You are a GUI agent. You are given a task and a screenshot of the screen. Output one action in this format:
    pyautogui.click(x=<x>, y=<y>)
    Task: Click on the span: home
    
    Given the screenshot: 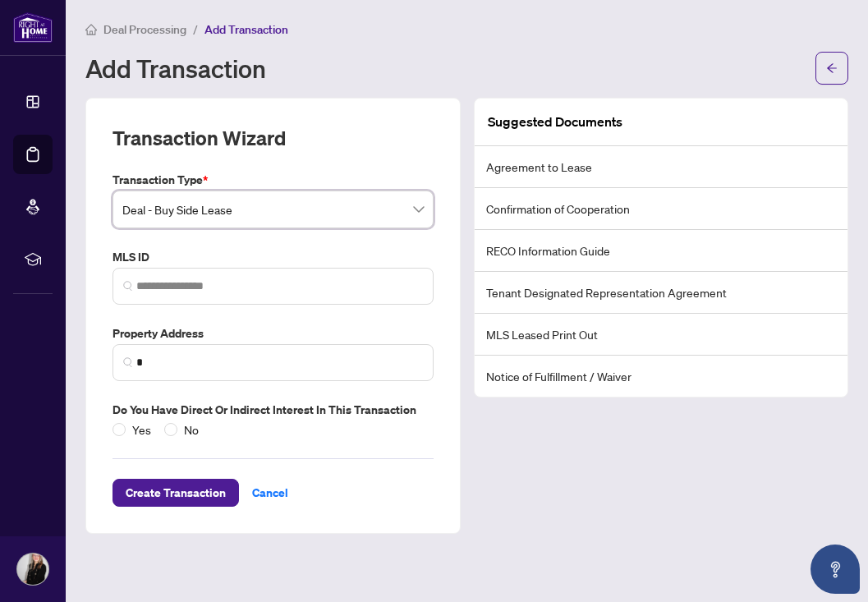 What is the action you would take?
    pyautogui.click(x=91, y=30)
    